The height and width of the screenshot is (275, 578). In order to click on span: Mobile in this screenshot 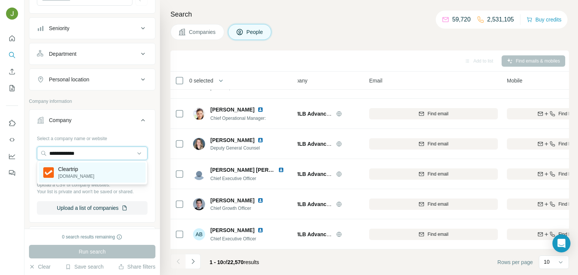, I will do `click(515, 81)`.